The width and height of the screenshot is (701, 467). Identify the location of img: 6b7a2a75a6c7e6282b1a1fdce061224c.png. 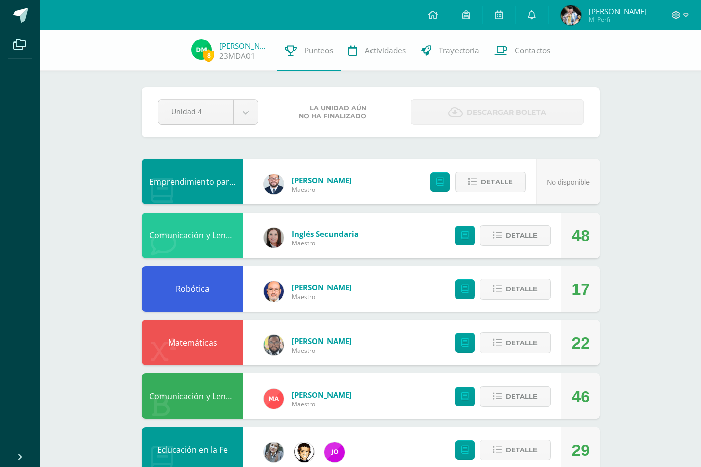
(274, 292).